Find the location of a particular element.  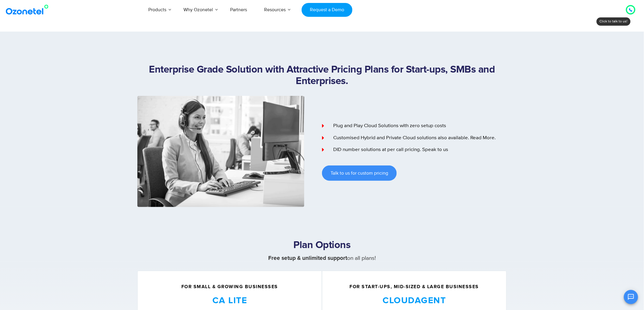

h1: Enterprise Grade Solution with Attractive Pricing Plans for Start-ups, SMBs and Enterprises. is located at coordinates (322, 76).